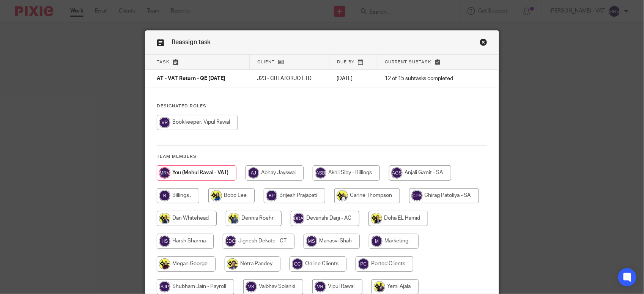  I want to click on td: 12 of 15 subtasks completed, so click(425, 79).